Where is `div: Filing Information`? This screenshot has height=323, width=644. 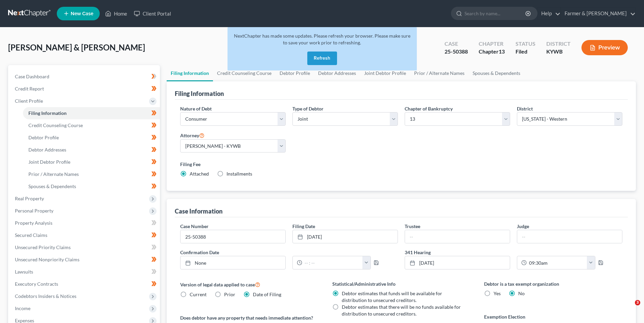 div: Filing Information is located at coordinates (199, 94).